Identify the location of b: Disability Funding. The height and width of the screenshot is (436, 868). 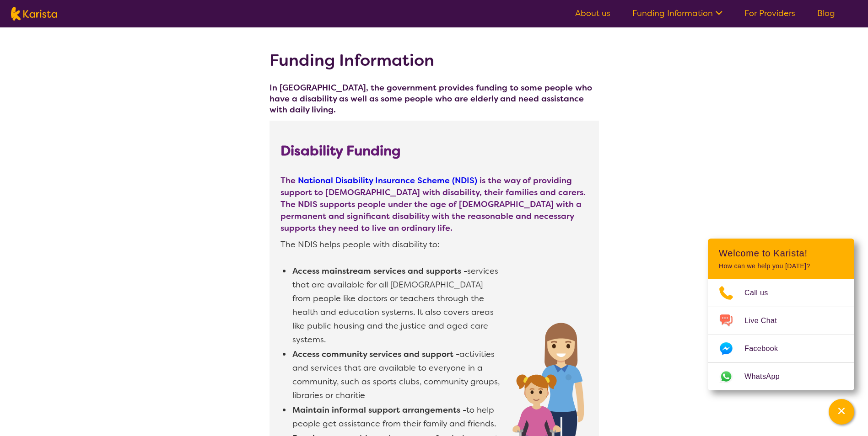
(340, 151).